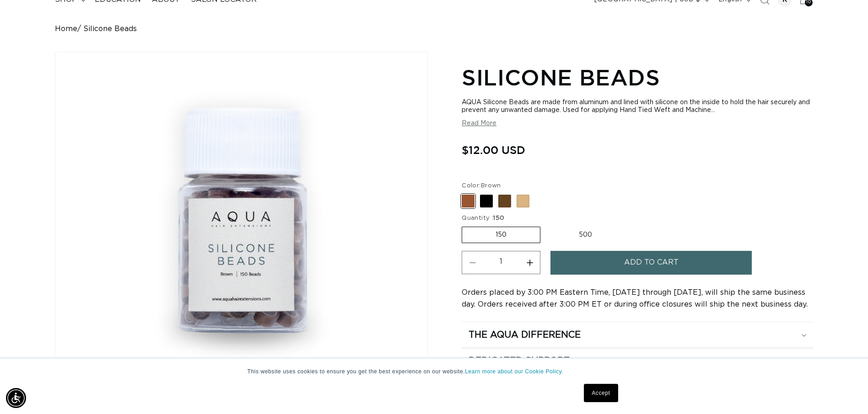  What do you see at coordinates (499, 218) in the screenshot?
I see `span: 150` at bounding box center [499, 218].